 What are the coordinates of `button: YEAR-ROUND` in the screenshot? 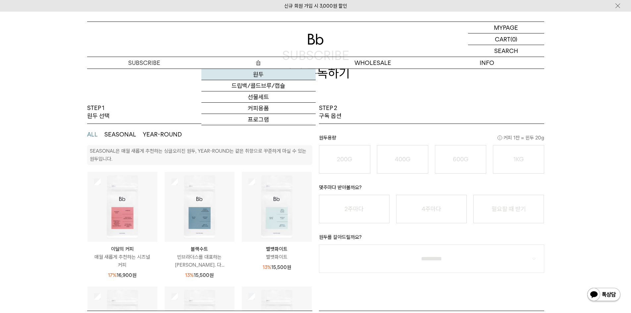 It's located at (162, 135).